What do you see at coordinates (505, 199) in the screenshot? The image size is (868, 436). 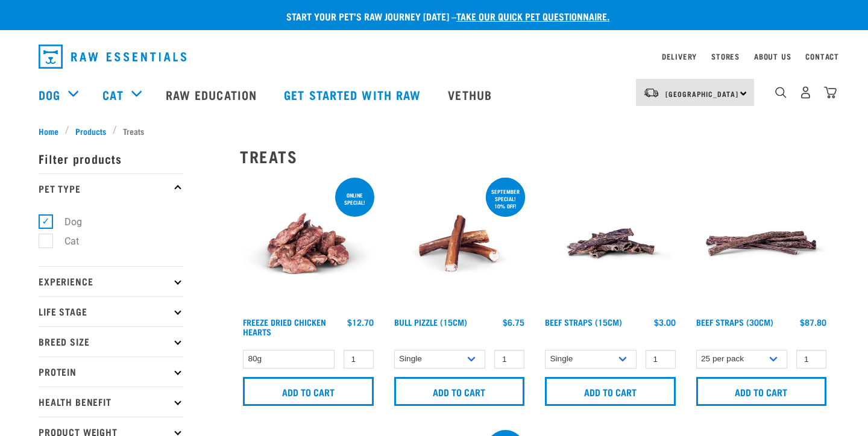 I see `div: September special! 10% off!` at bounding box center [505, 199].